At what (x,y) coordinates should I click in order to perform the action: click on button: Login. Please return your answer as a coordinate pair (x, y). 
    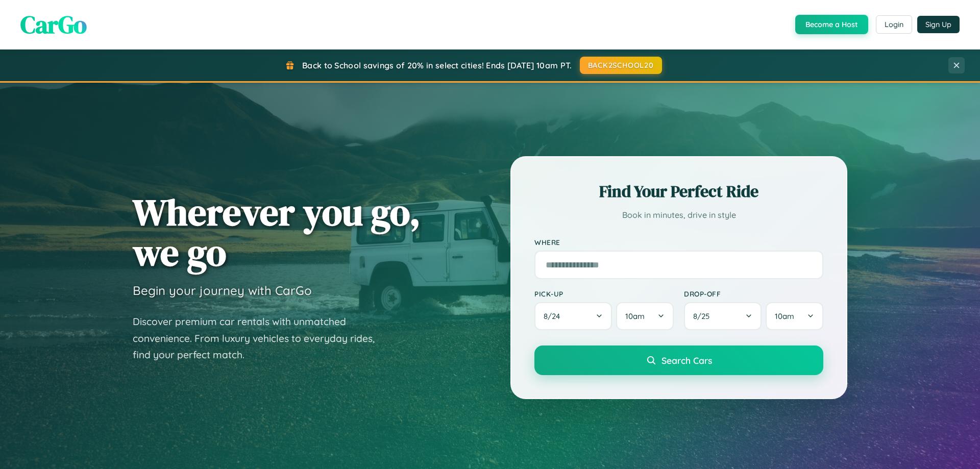
    Looking at the image, I should click on (893, 24).